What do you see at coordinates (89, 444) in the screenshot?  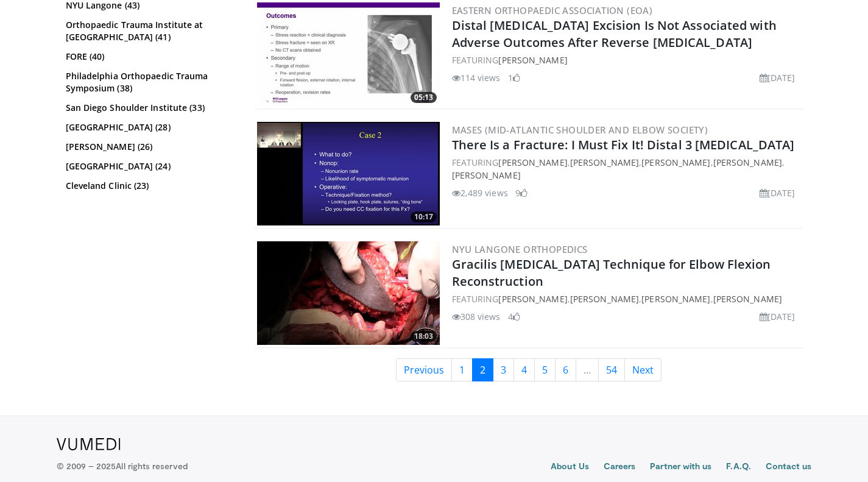 I see `img: VuMedi Logo` at bounding box center [89, 444].